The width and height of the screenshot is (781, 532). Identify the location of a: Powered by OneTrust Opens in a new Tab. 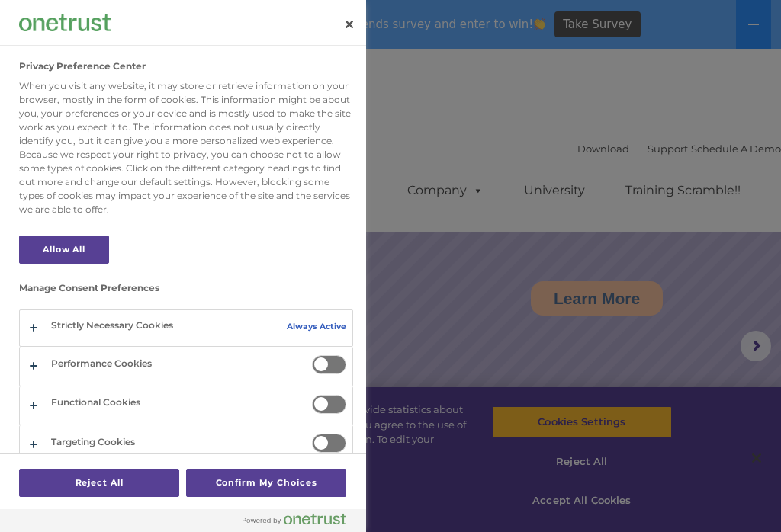
(301, 522).